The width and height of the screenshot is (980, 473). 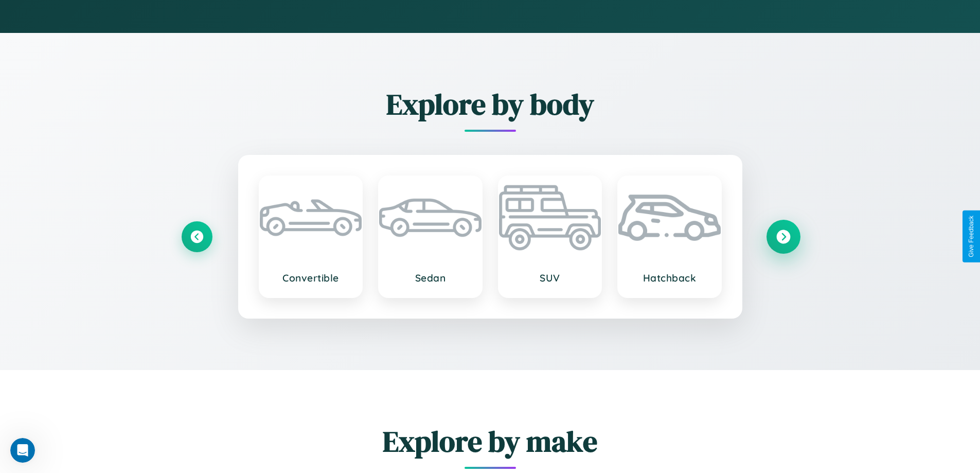 What do you see at coordinates (311, 278) in the screenshot?
I see `h3: Convertible` at bounding box center [311, 278].